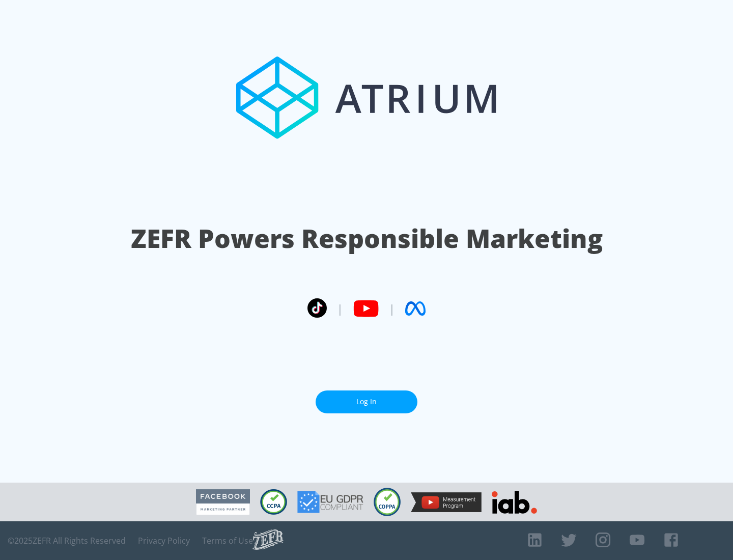 This screenshot has width=733, height=560. What do you see at coordinates (223, 502) in the screenshot?
I see `img: Facebook Marketing Partner` at bounding box center [223, 502].